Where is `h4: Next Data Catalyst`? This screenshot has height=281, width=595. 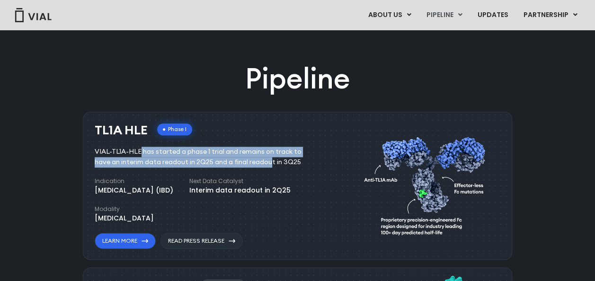
h4: Next Data Catalyst is located at coordinates (240, 181).